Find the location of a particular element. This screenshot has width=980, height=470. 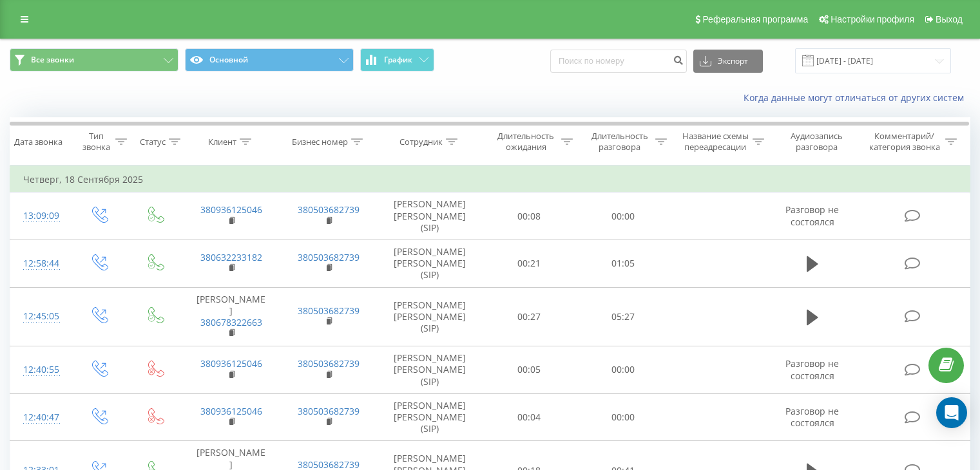

div: 12:45:05 is located at coordinates (40, 316).